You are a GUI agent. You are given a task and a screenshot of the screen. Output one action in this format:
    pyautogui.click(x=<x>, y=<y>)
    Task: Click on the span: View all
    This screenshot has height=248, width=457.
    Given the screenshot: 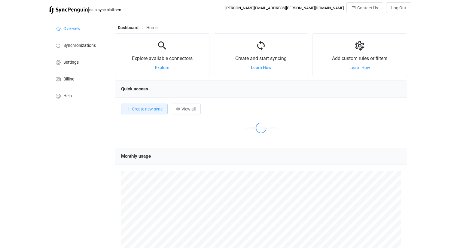 What is the action you would take?
    pyautogui.click(x=188, y=109)
    